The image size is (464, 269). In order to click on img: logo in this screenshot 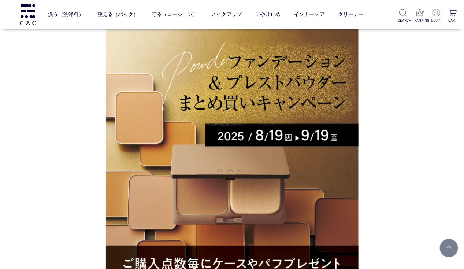, I will do `click(28, 14)`.